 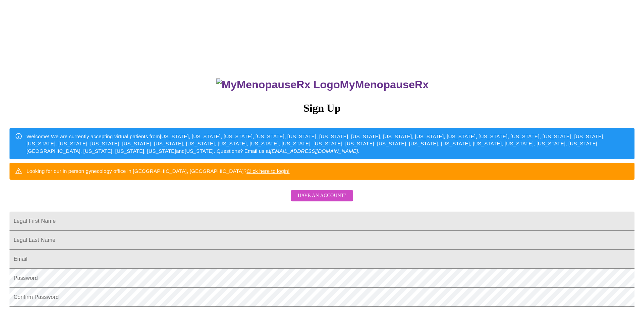 What do you see at coordinates (268, 171) in the screenshot?
I see `a: Click here to login!` at bounding box center [268, 171].